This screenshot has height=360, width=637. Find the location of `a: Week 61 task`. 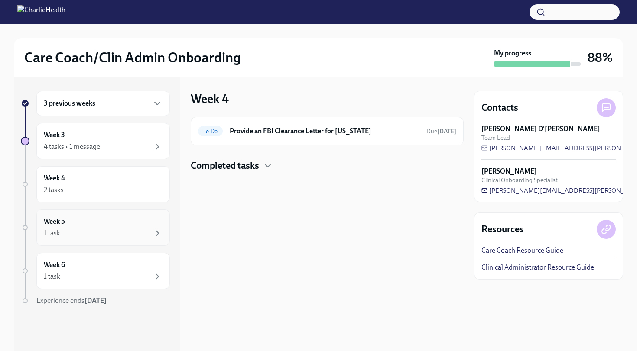

a: Week 61 task is located at coordinates (95, 271).